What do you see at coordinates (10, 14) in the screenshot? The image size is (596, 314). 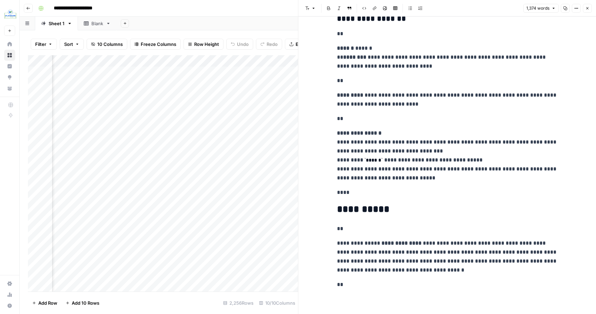 I see `img: XYPN Logo` at bounding box center [10, 14].